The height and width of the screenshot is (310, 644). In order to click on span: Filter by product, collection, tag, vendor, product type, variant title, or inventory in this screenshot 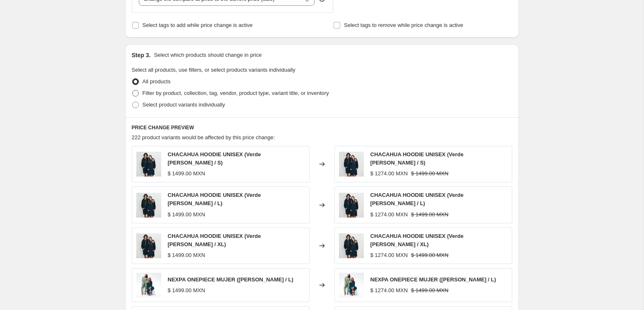, I will do `click(236, 93)`.